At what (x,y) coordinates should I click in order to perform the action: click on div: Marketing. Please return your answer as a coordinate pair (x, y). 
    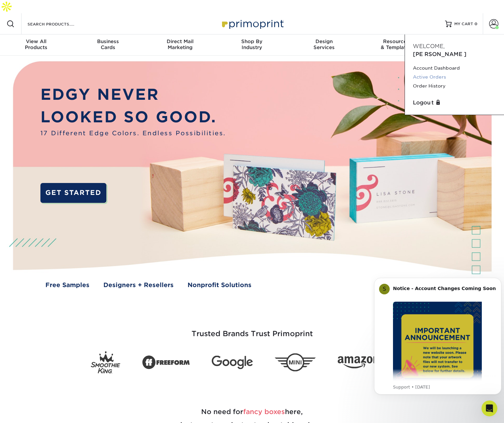
    Looking at the image, I should click on (180, 44).